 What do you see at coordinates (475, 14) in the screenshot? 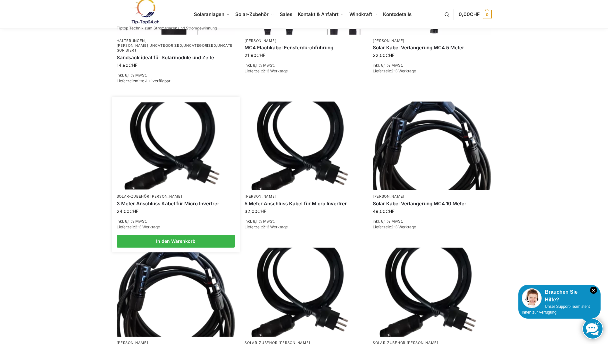
I see `a: 0,00CHF 0` at bounding box center [475, 14].